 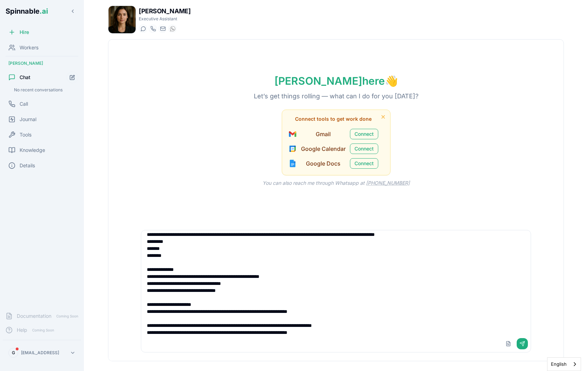 I want to click on button: Send email to helena.harris@getspinnable.ai, so click(x=163, y=29).